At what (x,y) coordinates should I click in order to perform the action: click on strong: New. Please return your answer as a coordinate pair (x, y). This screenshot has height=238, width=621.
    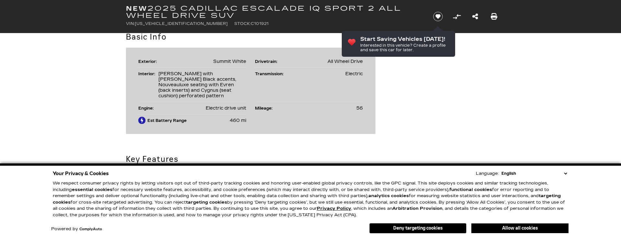
    Looking at the image, I should click on (137, 8).